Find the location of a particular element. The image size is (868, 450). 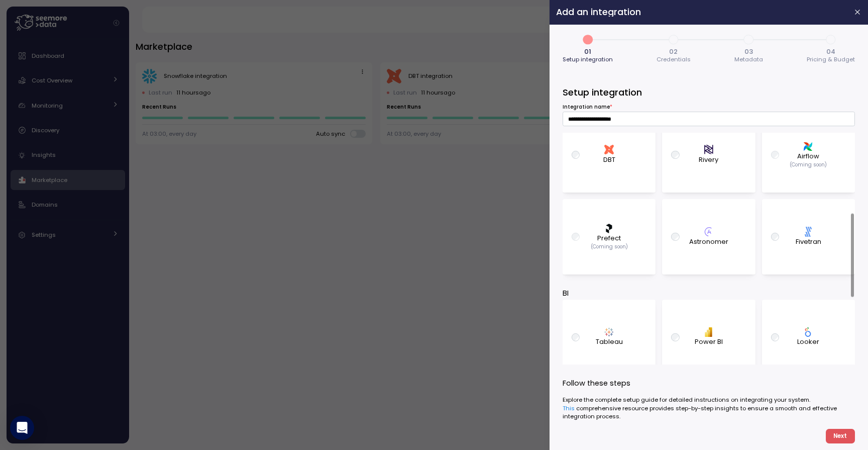

button: 101Setup integration is located at coordinates (588, 47).